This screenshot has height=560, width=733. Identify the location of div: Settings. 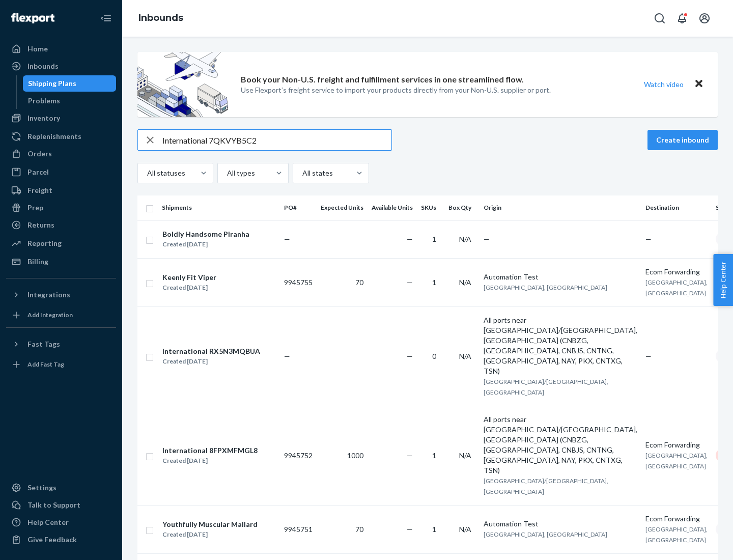
(42, 488).